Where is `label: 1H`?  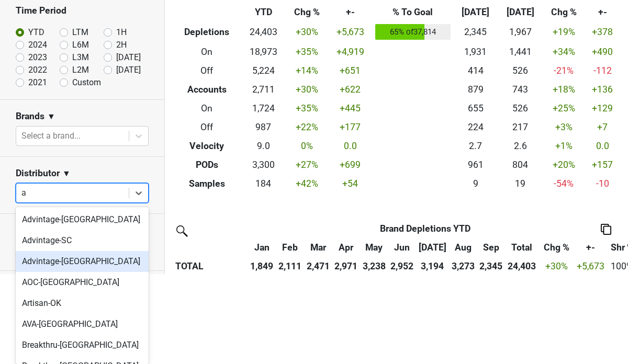 label: 1H is located at coordinates (121, 32).